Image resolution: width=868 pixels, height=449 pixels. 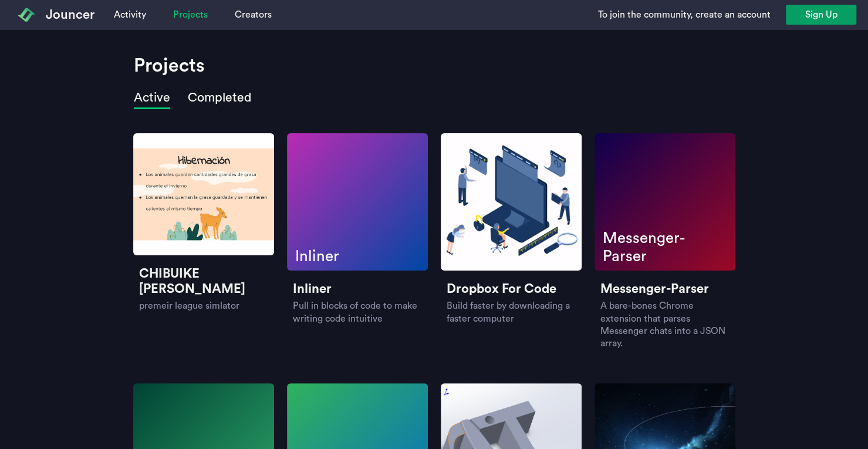 I want to click on a: Active, so click(x=161, y=98).